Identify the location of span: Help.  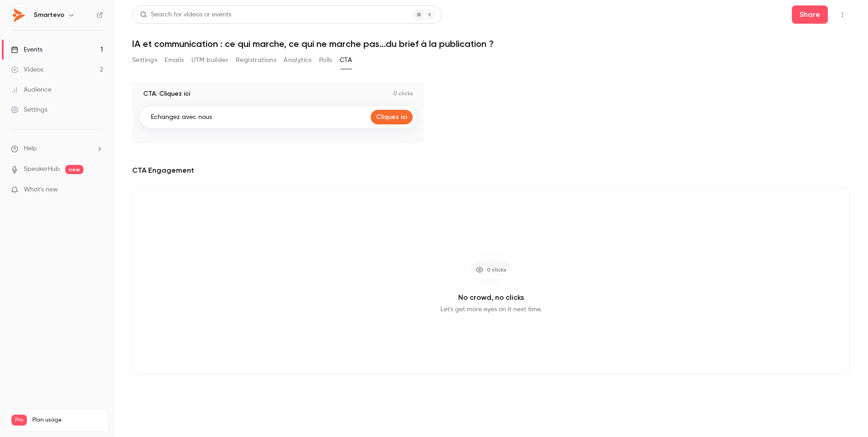
(30, 149).